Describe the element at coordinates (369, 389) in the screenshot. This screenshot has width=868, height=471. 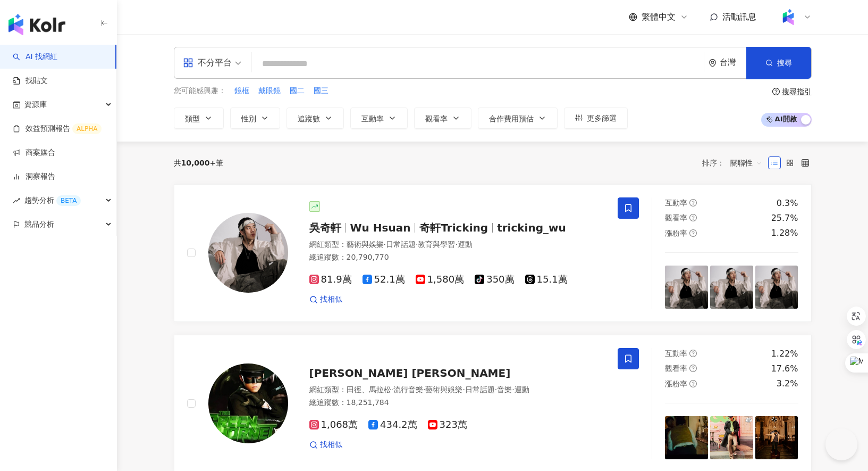
I see `span: 田徑、馬拉松` at that location.